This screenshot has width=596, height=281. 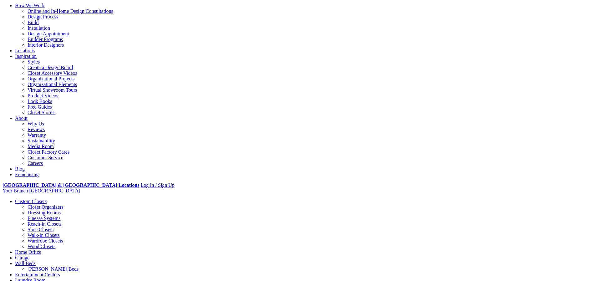 What do you see at coordinates (45, 207) in the screenshot?
I see `a: Closet Organizers` at bounding box center [45, 207].